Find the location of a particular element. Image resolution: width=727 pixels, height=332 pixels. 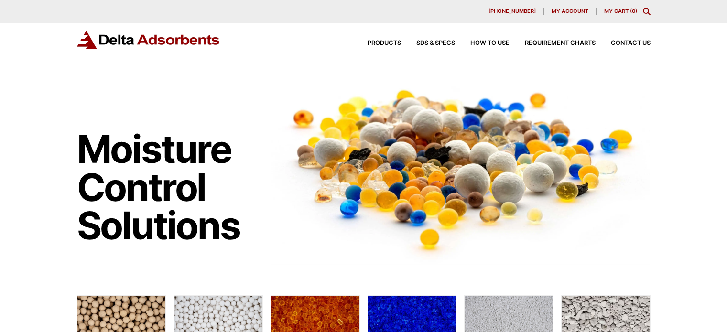

a: My Cart (0) is located at coordinates (620, 11).